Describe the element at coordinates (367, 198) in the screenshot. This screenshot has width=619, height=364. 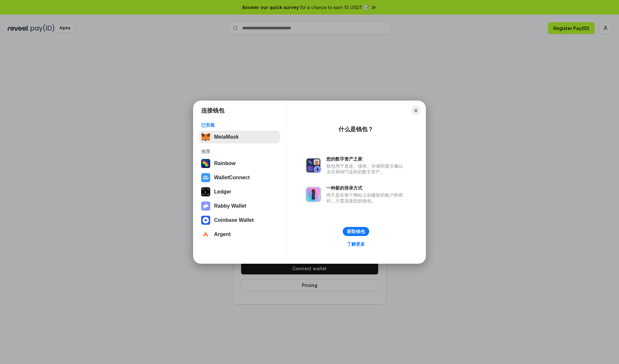
I see `div: 而不是在每个网站上创建新的账户和密码，只需连接您的钱包。` at that location.